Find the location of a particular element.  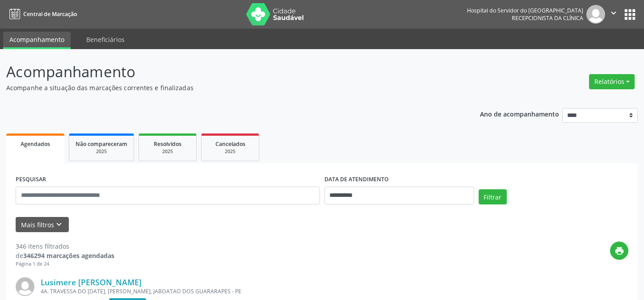

a: Central de Marcação is located at coordinates (42, 14).